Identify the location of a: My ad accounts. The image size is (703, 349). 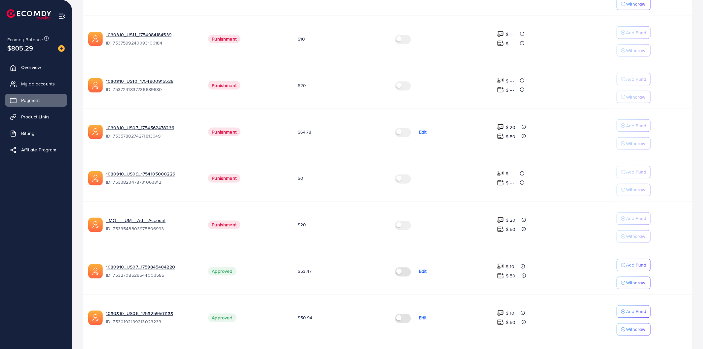
(36, 84).